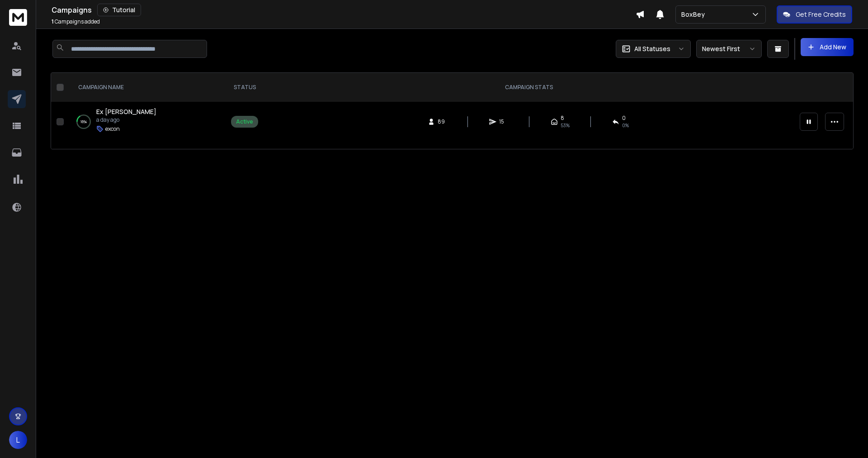  I want to click on div: Active, so click(244, 122).